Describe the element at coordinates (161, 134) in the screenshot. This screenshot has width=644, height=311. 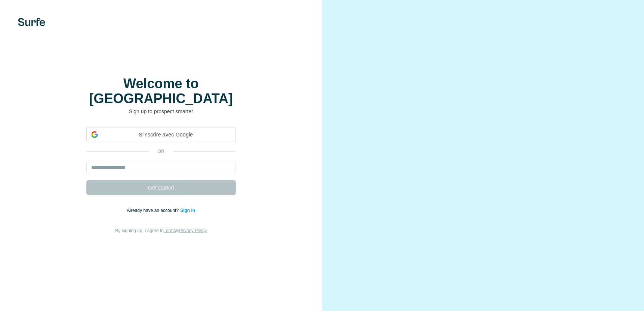
I see `div: S'inscrire avec Google` at that location.